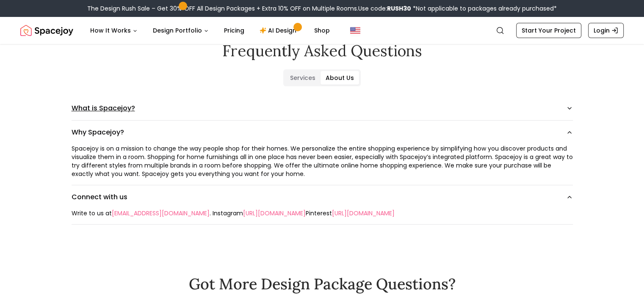 Image resolution: width=644 pixels, height=294 pixels. What do you see at coordinates (322, 132) in the screenshot?
I see `button: Why Spacejoy?` at bounding box center [322, 132].